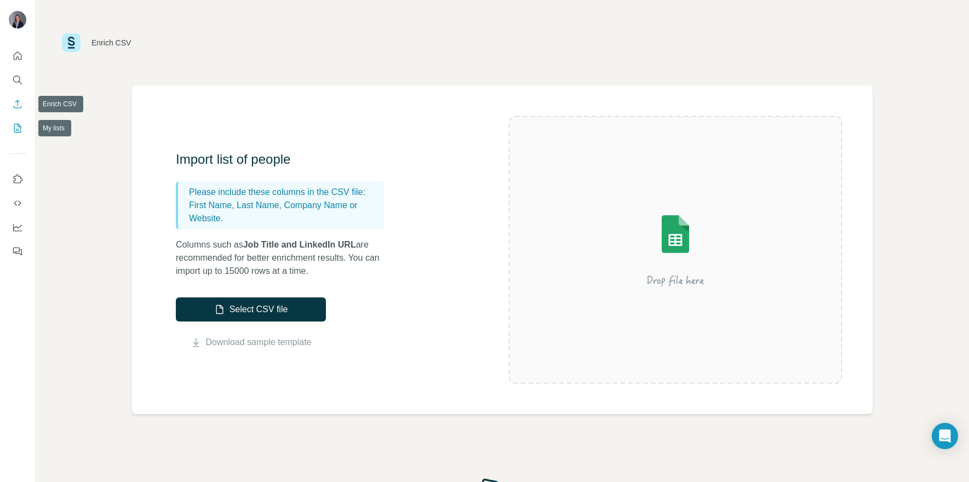 The width and height of the screenshot is (969, 482). What do you see at coordinates (300, 244) in the screenshot?
I see `span: Job Title and LinkedIn URL` at bounding box center [300, 244].